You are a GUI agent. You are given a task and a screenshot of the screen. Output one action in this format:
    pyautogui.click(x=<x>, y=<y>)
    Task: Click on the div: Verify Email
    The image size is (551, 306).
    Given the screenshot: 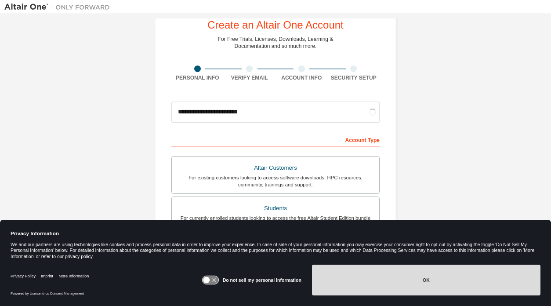 What is the action you would take?
    pyautogui.click(x=250, y=78)
    